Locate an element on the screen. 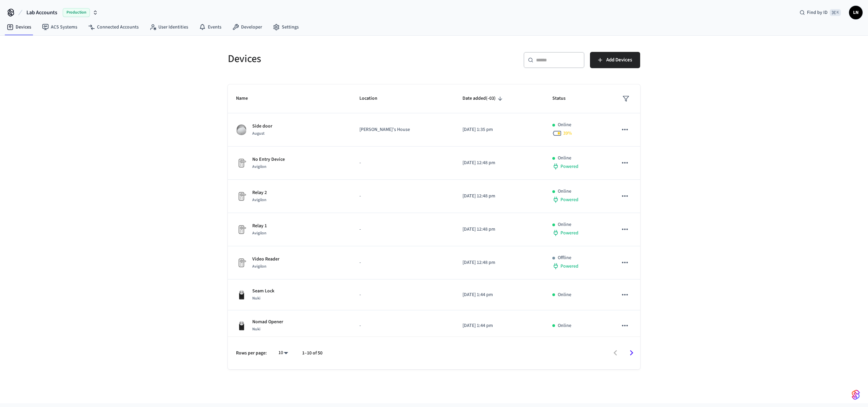 The image size is (868, 407). p: 1–10 of 50 is located at coordinates (312, 353).